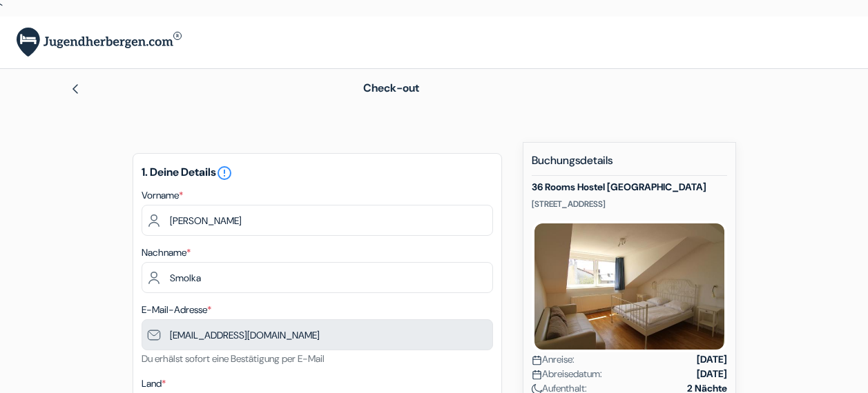 This screenshot has width=868, height=393. I want to click on label: Nachname, so click(166, 252).